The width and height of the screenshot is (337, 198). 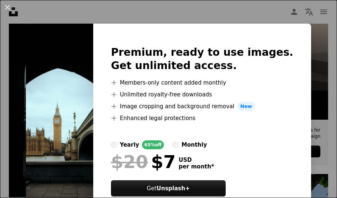 What do you see at coordinates (202, 59) in the screenshot?
I see `h2: Premium, ready to use images. Get unlimited access.` at bounding box center [202, 59].